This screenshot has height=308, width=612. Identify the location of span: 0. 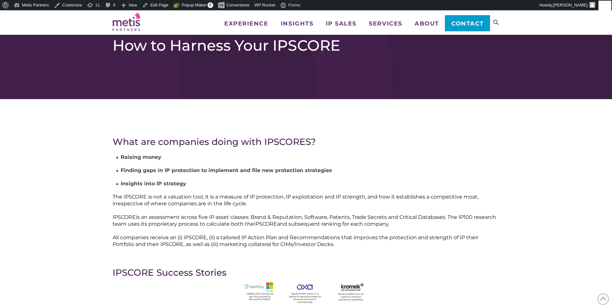
(210, 5).